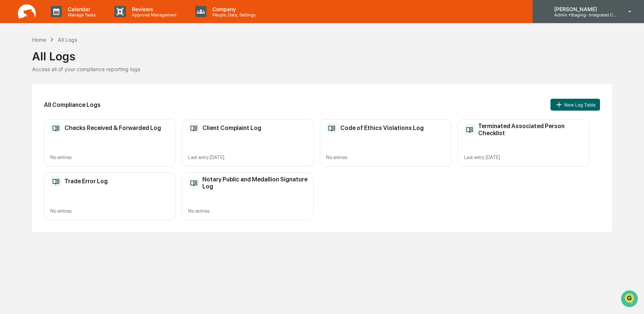 The width and height of the screenshot is (644, 314). What do you see at coordinates (583, 15) in the screenshot?
I see `p: Admin • Staging- Integrated Compliance Advisors` at bounding box center [583, 15].